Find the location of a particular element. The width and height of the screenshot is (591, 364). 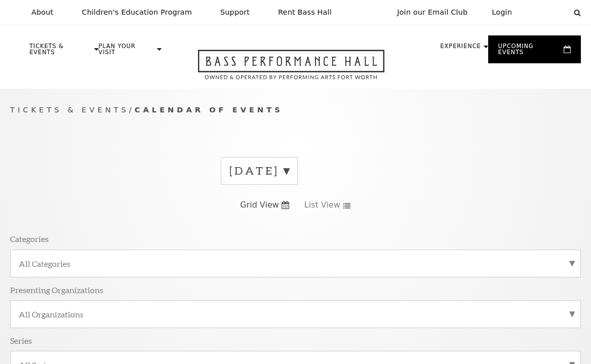

p: Tickets & Events is located at coordinates (60, 52).